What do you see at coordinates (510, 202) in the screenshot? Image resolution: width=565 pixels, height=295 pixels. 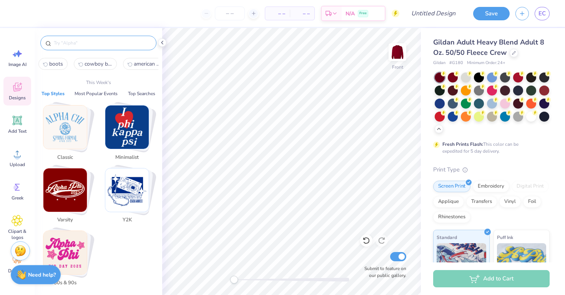 I see `div: Vinyl` at bounding box center [510, 202].